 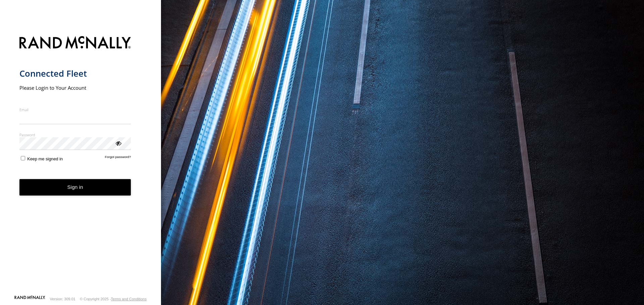 I want to click on label: Password, so click(x=75, y=135).